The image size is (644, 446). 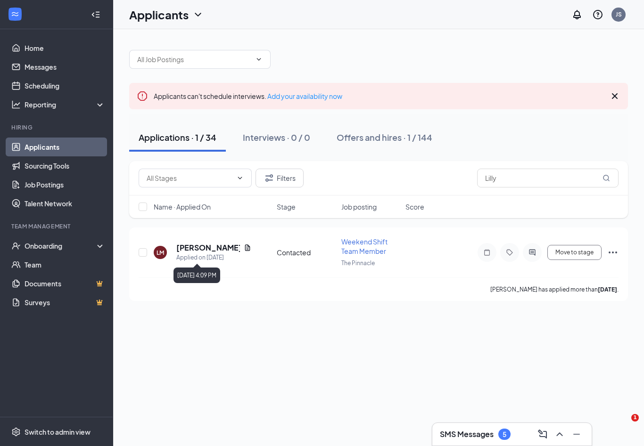 I want to click on svg: ChevronUp, so click(x=559, y=434).